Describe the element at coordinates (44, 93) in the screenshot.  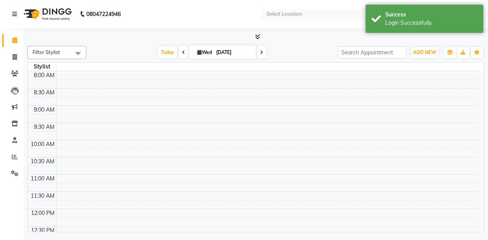
I see `div: 8:30 AM` at that location.